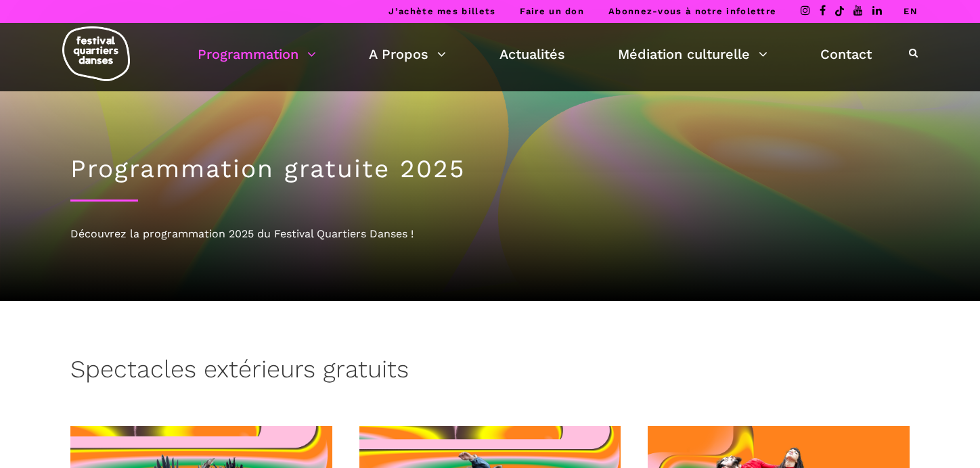  I want to click on img: logo-fqd-med, so click(96, 53).